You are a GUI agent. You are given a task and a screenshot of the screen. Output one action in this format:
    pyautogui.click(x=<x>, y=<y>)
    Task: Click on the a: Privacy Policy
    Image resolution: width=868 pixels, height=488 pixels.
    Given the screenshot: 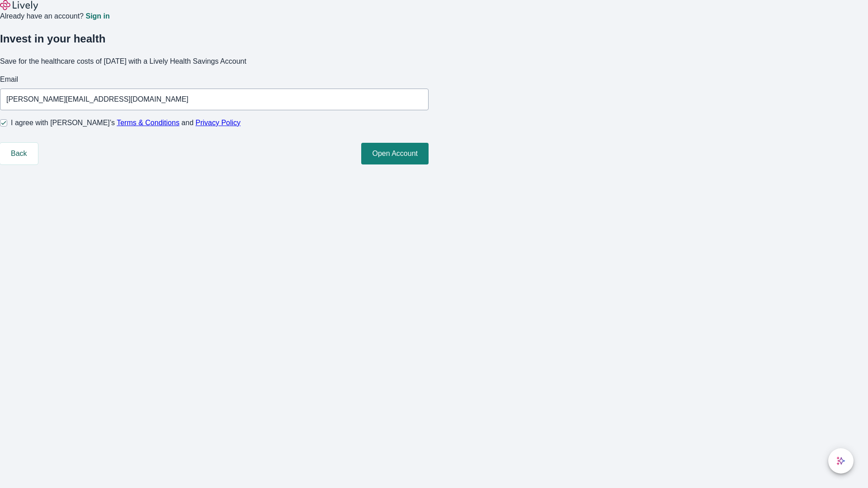 What is the action you would take?
    pyautogui.click(x=218, y=122)
    